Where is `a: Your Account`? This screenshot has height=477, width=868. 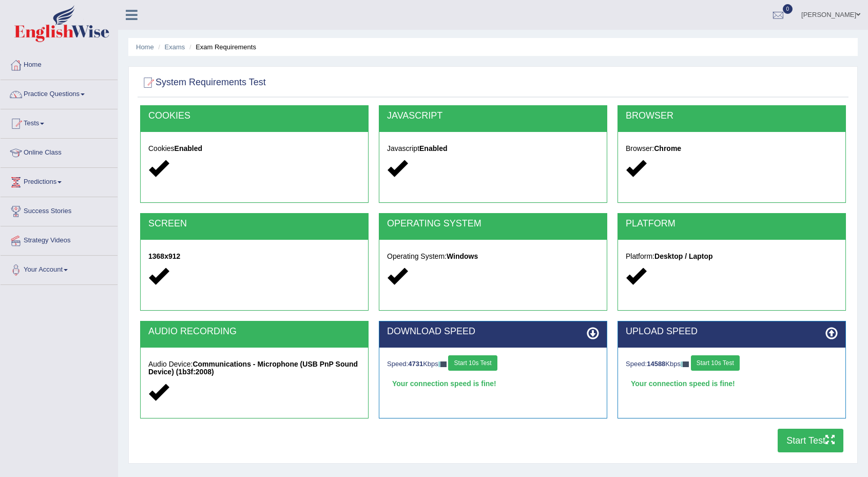
a: Your Account is located at coordinates (59, 269).